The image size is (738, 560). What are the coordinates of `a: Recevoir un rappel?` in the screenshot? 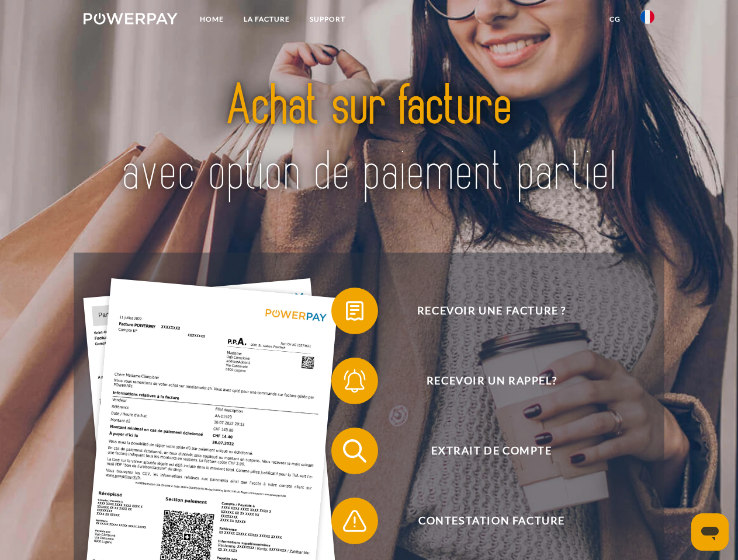 It's located at (483, 381).